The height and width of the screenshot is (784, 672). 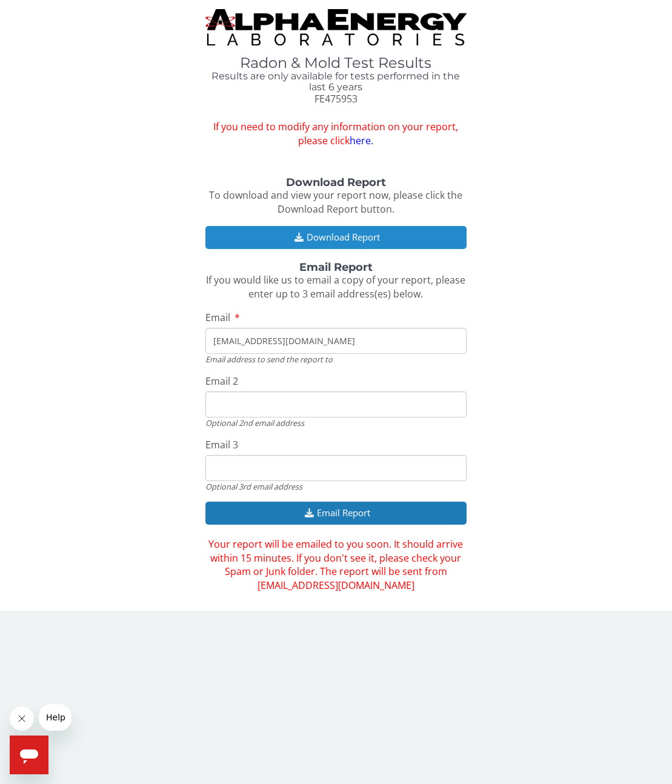 What do you see at coordinates (222, 445) in the screenshot?
I see `span: Email 3` at bounding box center [222, 445].